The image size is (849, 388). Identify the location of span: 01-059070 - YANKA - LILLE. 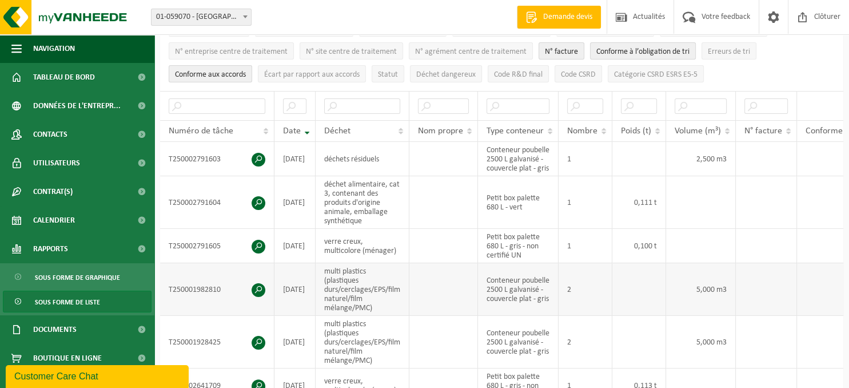
(201, 17).